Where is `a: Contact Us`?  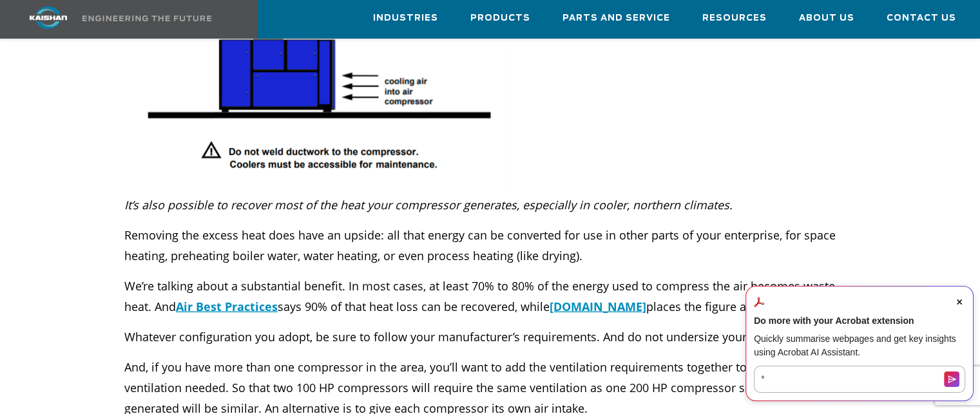 a: Contact Us is located at coordinates (921, 18).